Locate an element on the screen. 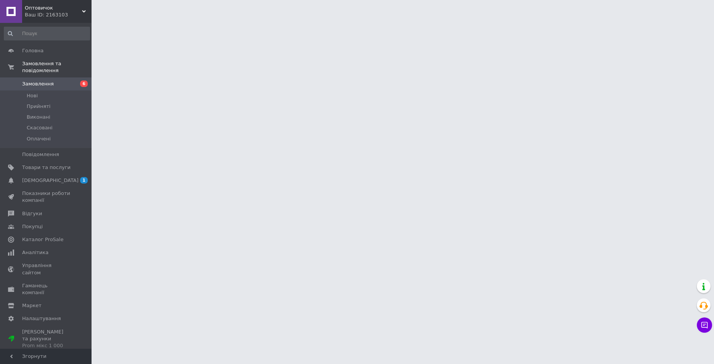  span: Замовлення та повідомлення is located at coordinates (57, 67).